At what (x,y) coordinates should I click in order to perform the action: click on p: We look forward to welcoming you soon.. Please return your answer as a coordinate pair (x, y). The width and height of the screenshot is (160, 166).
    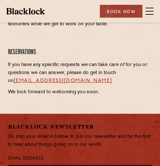
    Looking at the image, I should click on (80, 92).